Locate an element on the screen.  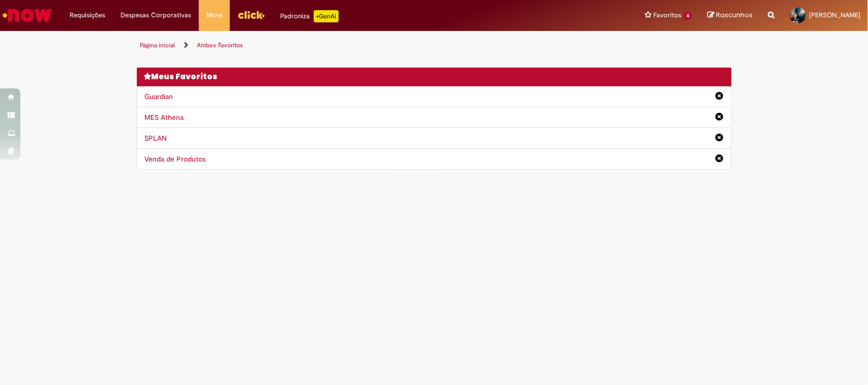
a: MES Athena is located at coordinates (164, 118).